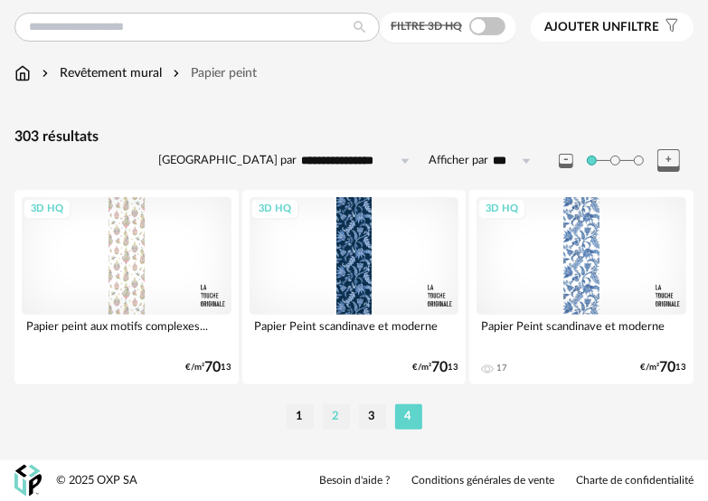  Describe the element at coordinates (426, 26) in the screenshot. I see `span: Filtre 3D HQ` at that location.